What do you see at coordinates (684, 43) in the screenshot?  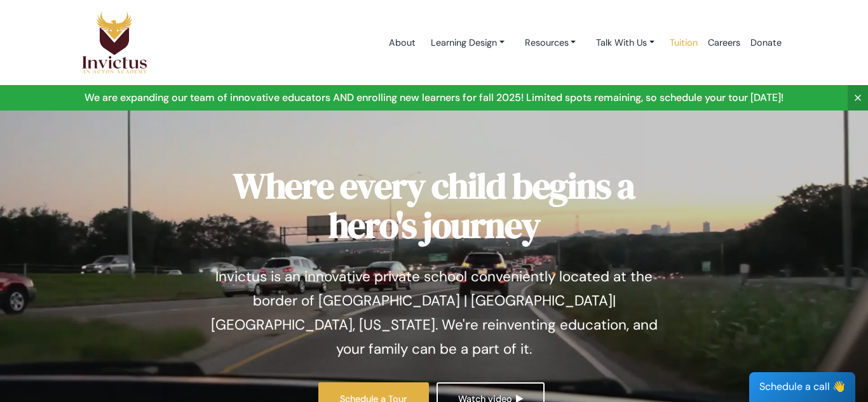 I see `a: Tuition` at bounding box center [684, 43].